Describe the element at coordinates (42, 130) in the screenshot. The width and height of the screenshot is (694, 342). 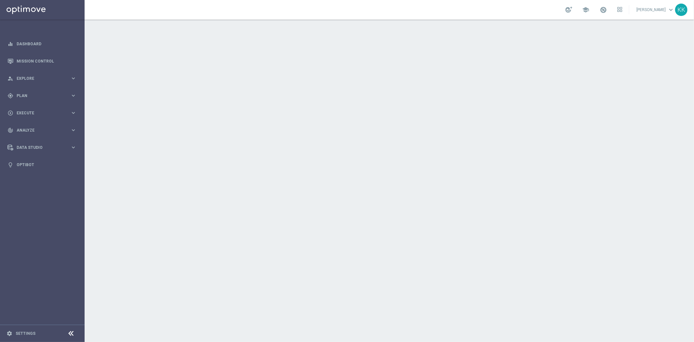
I see `div: track_changes Analyze keyboard_arrow_right` at that location.